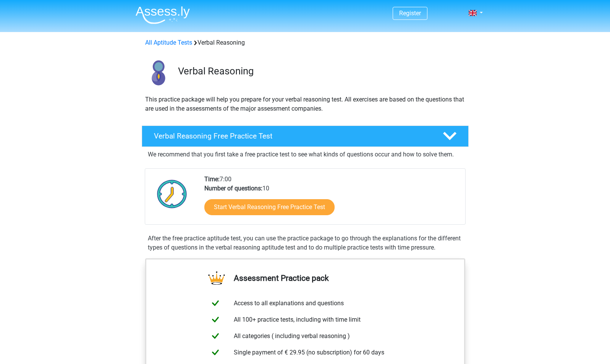 This screenshot has width=610, height=364. I want to click on a: All Aptitude Tests, so click(169, 42).